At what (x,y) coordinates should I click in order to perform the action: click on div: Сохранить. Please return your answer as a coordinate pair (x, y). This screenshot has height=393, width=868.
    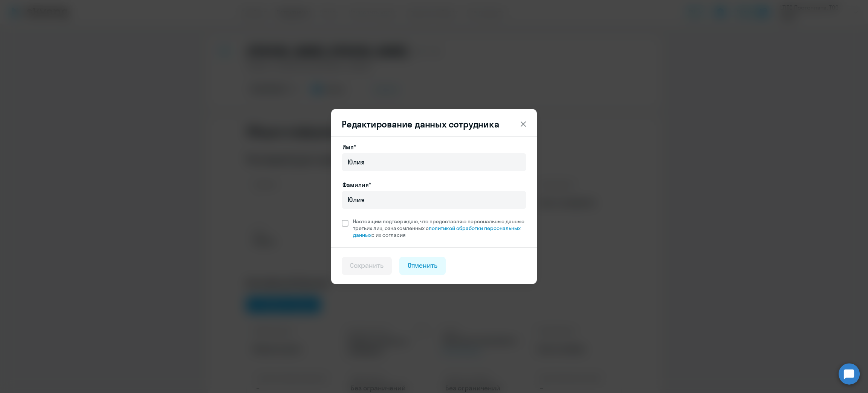
    Looking at the image, I should click on (366, 265).